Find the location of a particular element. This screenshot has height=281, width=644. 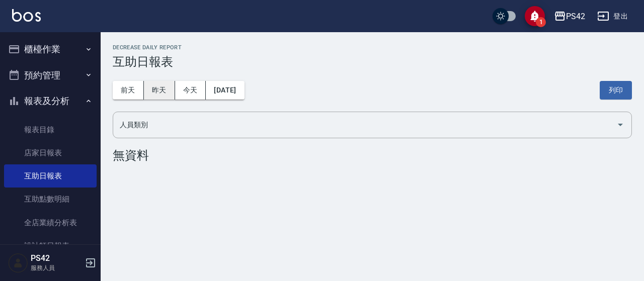

a: 店家日報表 is located at coordinates (50, 153).